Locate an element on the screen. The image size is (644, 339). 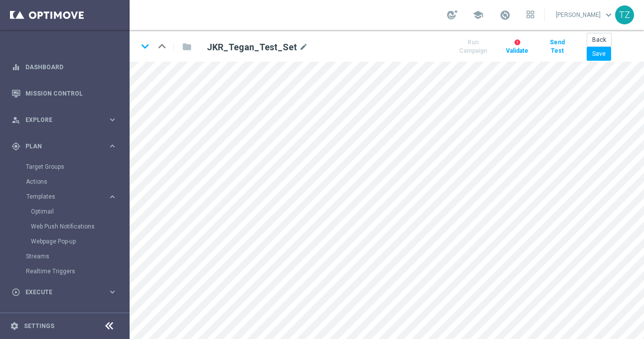
div: play_circle_outline Execute keyboard_arrow_right is located at coordinates (64, 292).